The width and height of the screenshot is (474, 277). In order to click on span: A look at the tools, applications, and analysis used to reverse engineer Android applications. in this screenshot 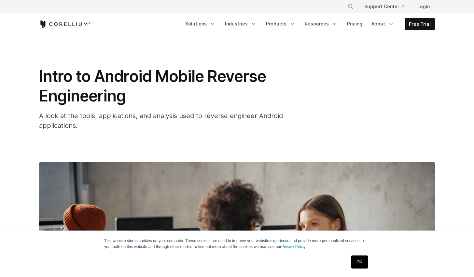, I will do `click(161, 121)`.